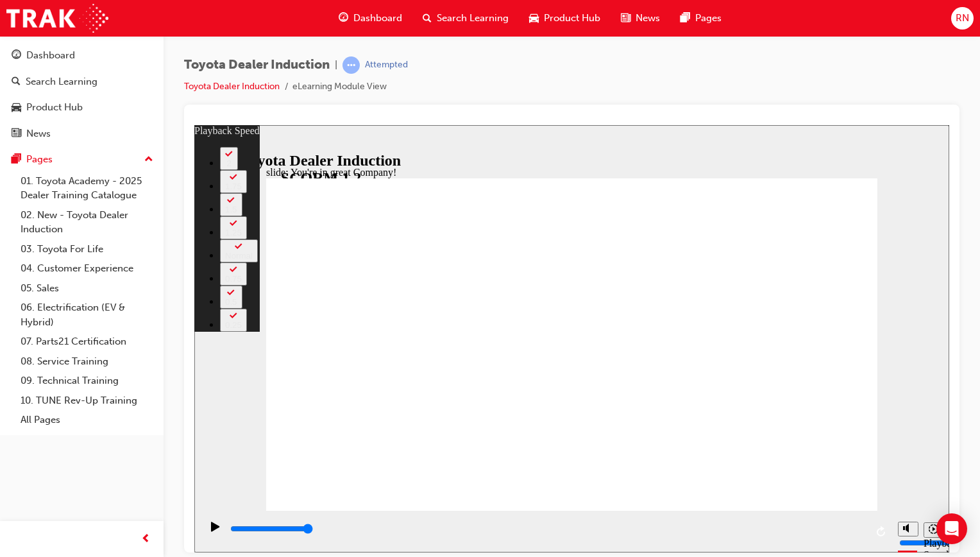 This screenshot has width=980, height=557. Describe the element at coordinates (87, 341) in the screenshot. I see `a: 07. Parts21 Certification` at that location.